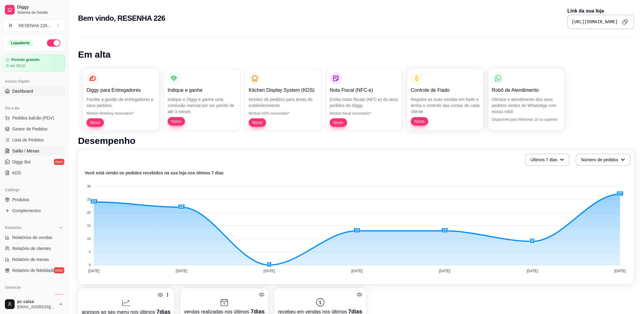 This screenshot has height=314, width=644. What do you see at coordinates (283, 99) in the screenshot?
I see `button: Kitchen Display System (KDS)Monitor de pedidos para áreas do estabelecimentoMódulo KDS necessário...` at bounding box center [283, 99].